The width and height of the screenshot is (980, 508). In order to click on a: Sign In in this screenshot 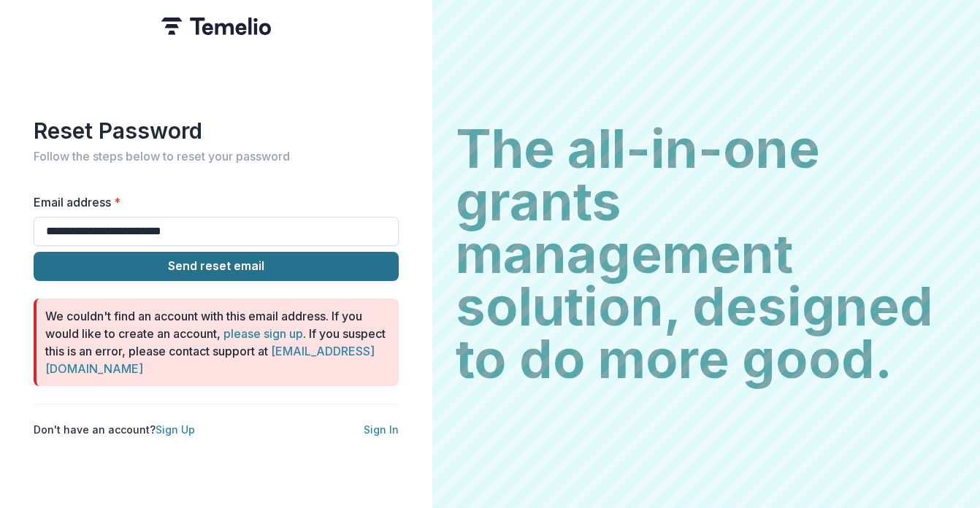, I will do `click(381, 429)`.